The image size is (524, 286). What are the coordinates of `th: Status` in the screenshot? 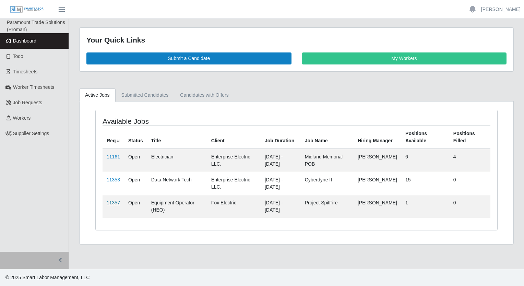 It's located at (135, 137).